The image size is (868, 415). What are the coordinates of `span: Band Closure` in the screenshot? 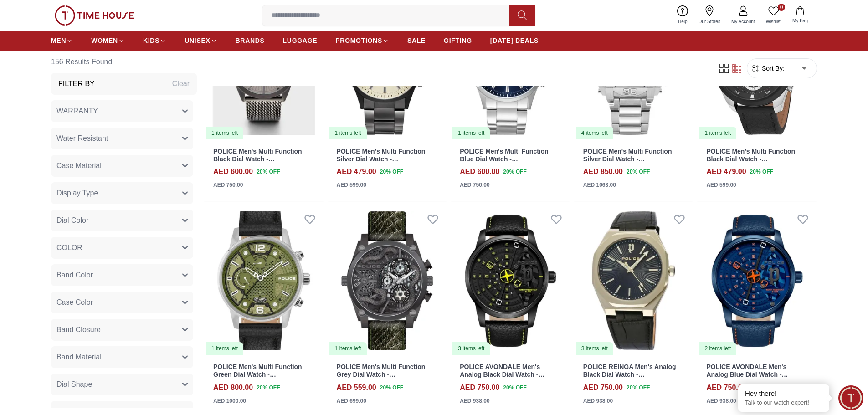 It's located at (79, 329).